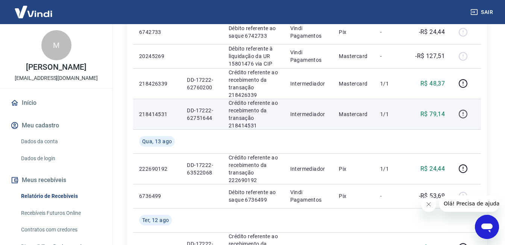  Describe the element at coordinates (202, 84) in the screenshot. I see `p: DD-17222-62760200` at that location.